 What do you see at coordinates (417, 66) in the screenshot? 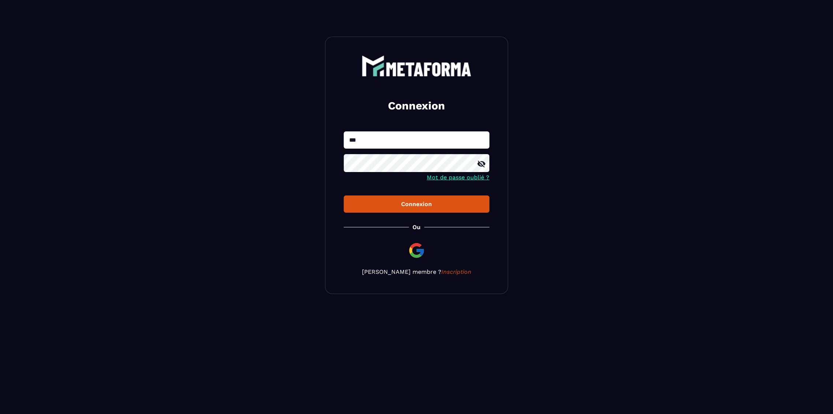
I see `a: logo` at bounding box center [417, 66].